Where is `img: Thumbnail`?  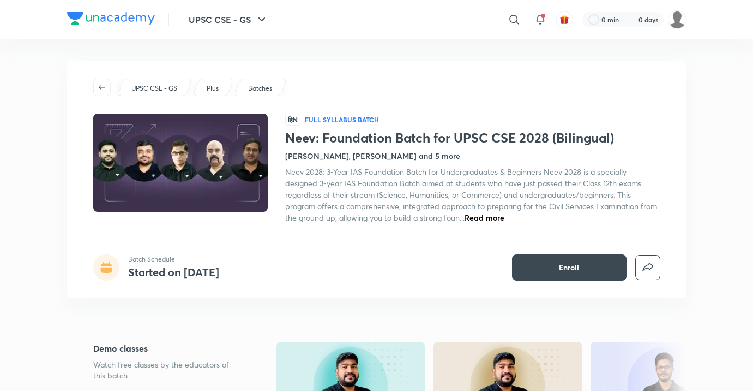 img: Thumbnail is located at coordinates (180, 163).